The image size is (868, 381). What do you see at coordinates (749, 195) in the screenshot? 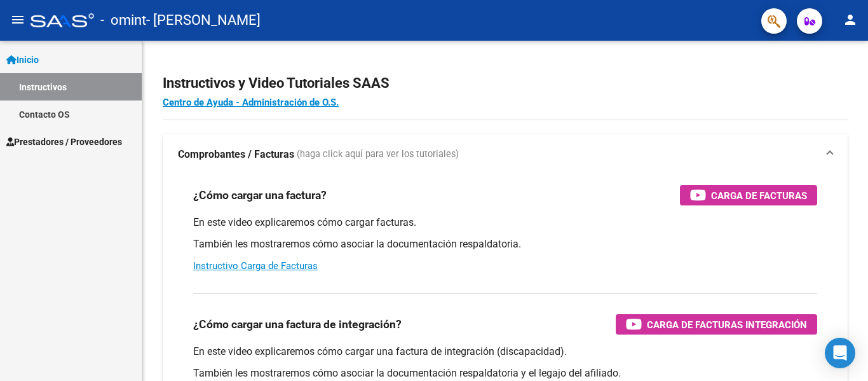
I see `button: Carga de Facturas` at bounding box center [749, 195].